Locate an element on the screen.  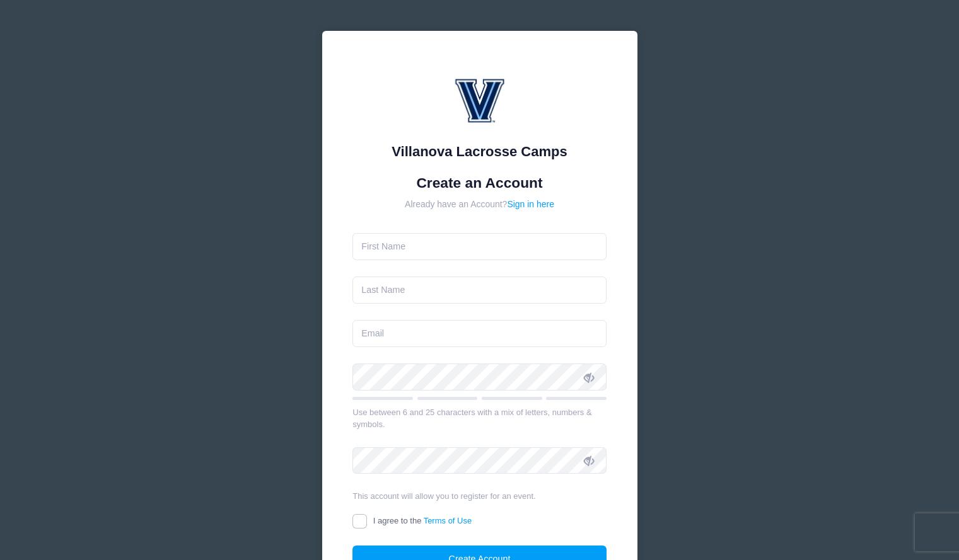
img: Villanova Lacrosse Camps is located at coordinates (480, 99).